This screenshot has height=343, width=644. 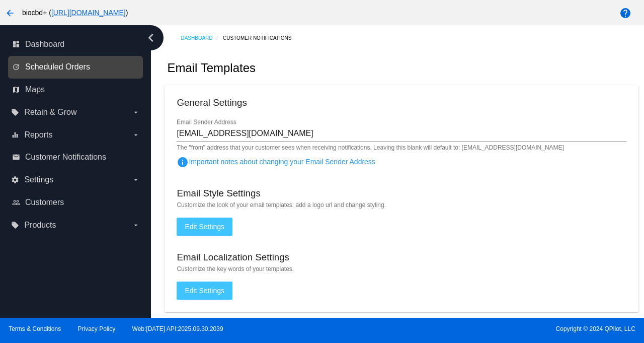 I want to click on input: Email Sender Address, so click(x=401, y=133).